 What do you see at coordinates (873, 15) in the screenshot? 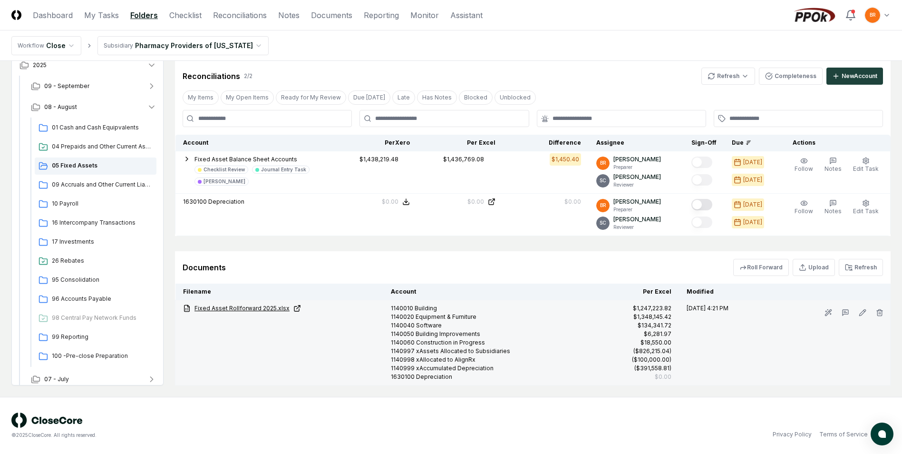
I see `button: BR` at bounding box center [873, 15].